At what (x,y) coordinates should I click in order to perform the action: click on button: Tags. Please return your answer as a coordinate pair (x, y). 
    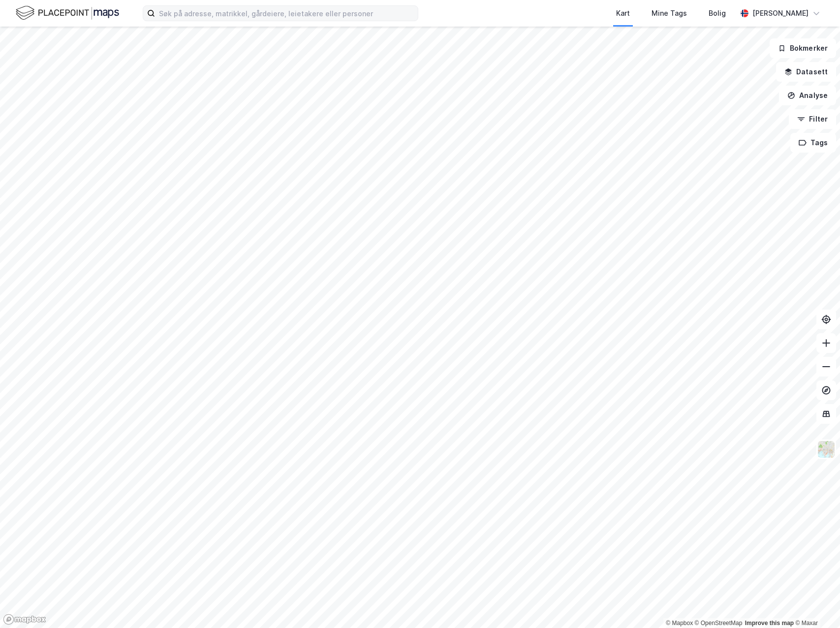
    Looking at the image, I should click on (813, 142).